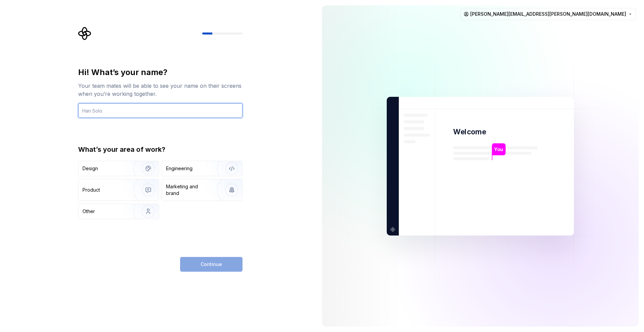 This screenshot has width=644, height=332. I want to click on div: What’s your area of work?, so click(160, 149).